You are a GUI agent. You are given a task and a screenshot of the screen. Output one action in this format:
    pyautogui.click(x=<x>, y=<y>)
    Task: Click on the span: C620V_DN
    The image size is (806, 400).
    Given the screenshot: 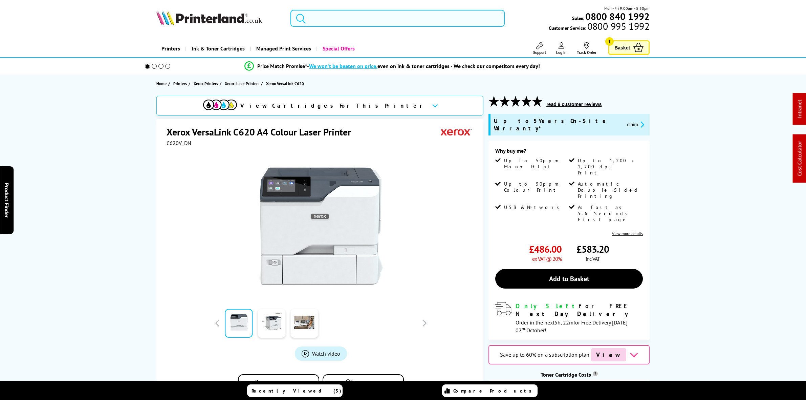 What is the action you would take?
    pyautogui.click(x=179, y=143)
    